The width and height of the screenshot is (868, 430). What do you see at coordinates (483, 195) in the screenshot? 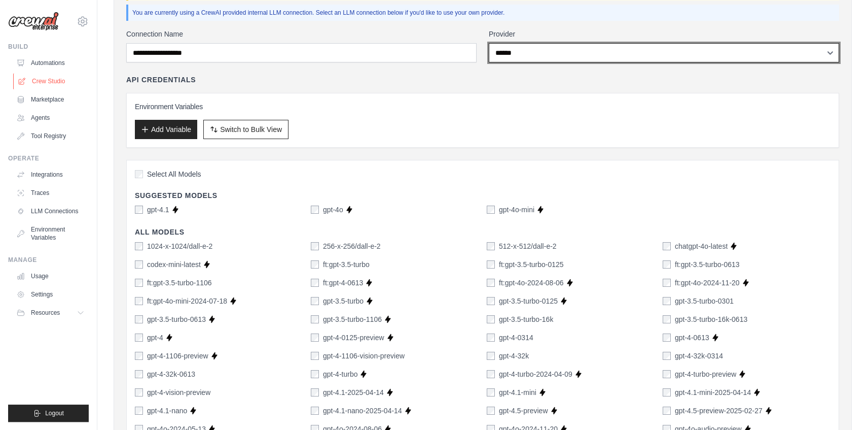
I see `h4: Suggested Models` at bounding box center [483, 195].